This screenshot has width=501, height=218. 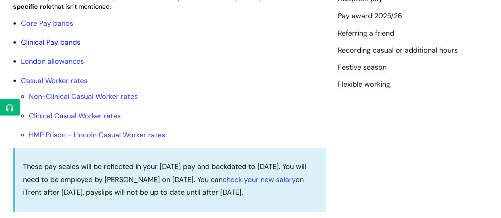 I want to click on a: HMP Prison - Lincoln Casual Worker rates, so click(x=97, y=135).